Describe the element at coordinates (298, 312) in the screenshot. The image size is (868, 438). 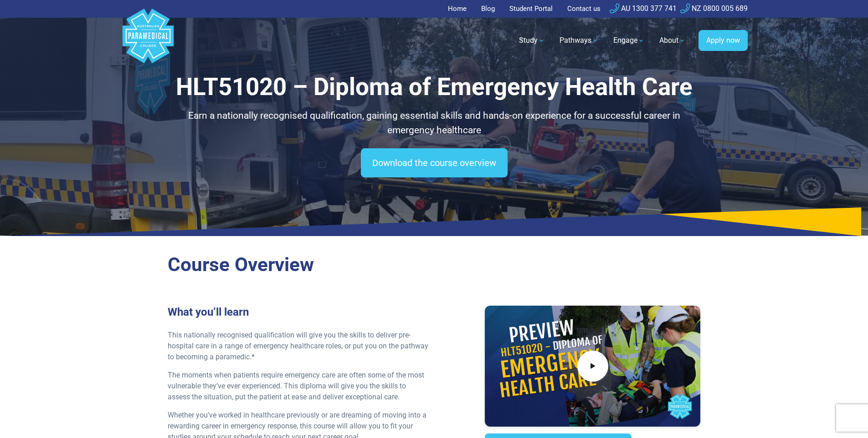
I see `h3: What you’ll learn` at that location.